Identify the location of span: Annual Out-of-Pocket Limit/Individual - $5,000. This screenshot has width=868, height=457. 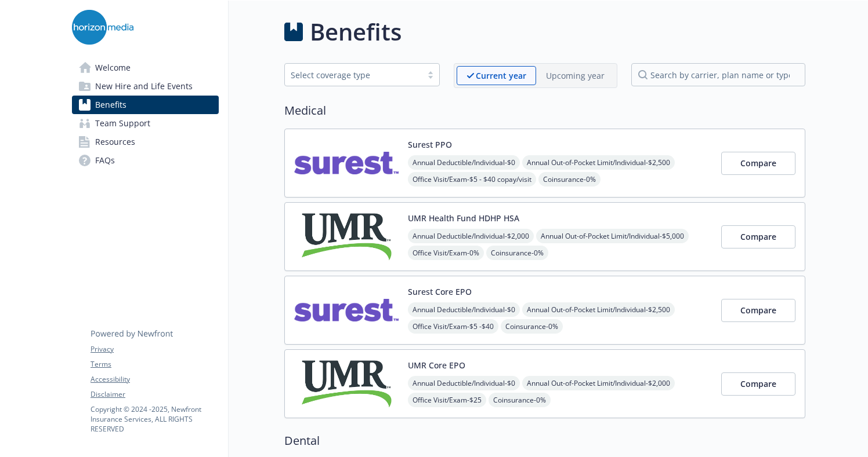
(612, 236).